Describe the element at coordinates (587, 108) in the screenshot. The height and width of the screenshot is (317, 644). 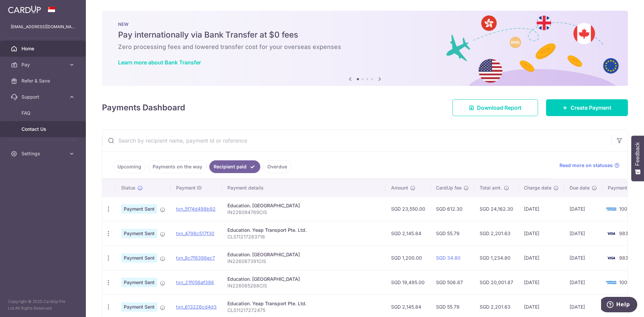
I see `a: Create Payment` at that location.